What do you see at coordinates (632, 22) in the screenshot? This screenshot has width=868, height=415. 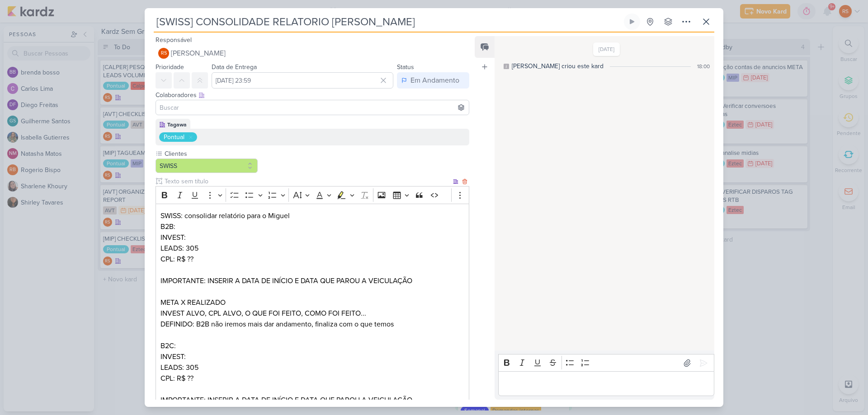 I see `div: Ligar relógio` at bounding box center [632, 22].